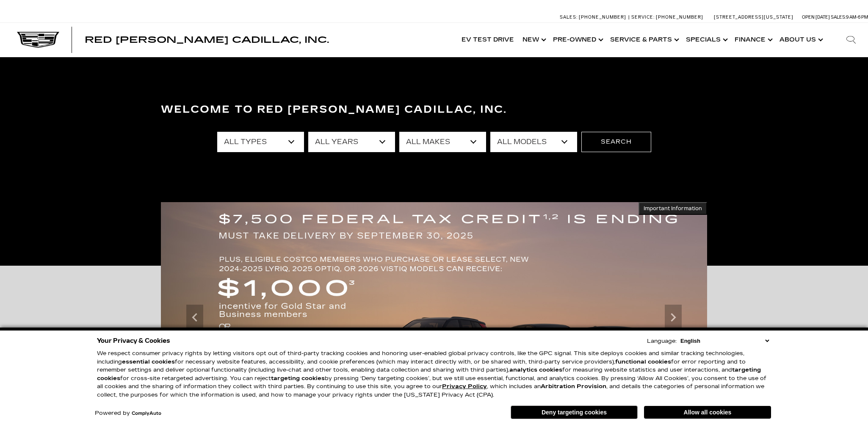 The height and width of the screenshot is (425, 868). Describe the element at coordinates (574, 386) in the screenshot. I see `strong: Arbitration Provision` at that location.